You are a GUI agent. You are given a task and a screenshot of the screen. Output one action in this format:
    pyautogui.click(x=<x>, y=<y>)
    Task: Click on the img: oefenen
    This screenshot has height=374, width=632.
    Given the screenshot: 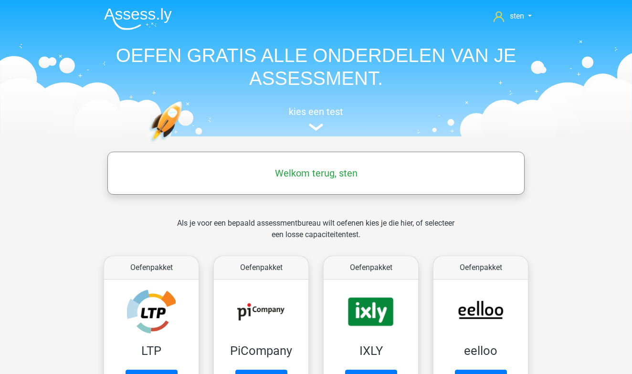 What is the action you would take?
    pyautogui.click(x=184, y=144)
    